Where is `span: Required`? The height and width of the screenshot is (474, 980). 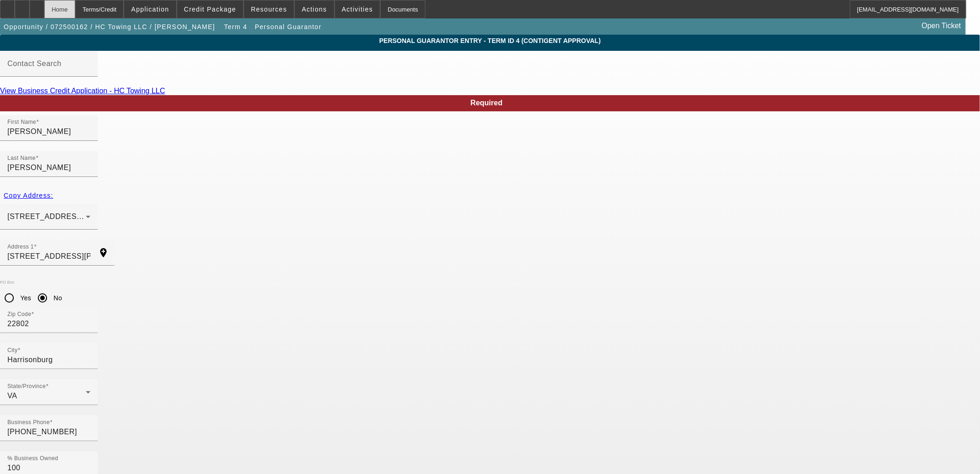
span: Required is located at coordinates (486, 103).